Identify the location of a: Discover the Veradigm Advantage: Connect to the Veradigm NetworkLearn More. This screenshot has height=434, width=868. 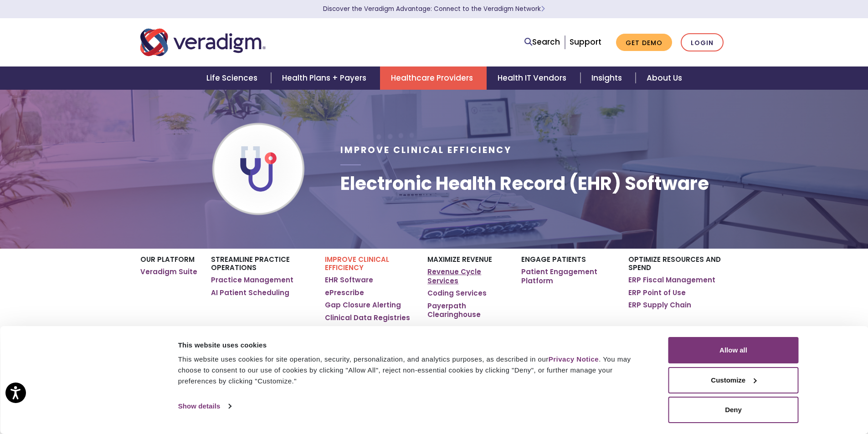
(434, 9).